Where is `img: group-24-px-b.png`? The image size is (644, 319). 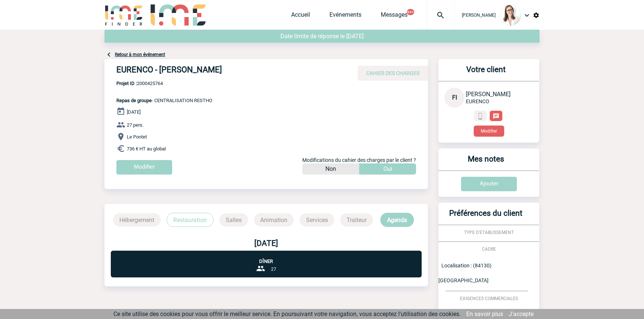 img: group-24-px-b.png is located at coordinates (261, 269).